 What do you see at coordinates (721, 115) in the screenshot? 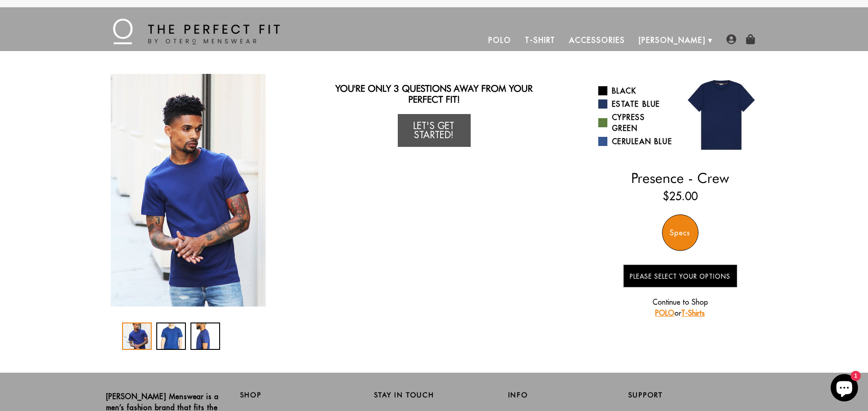
I see `img: 013.jpg` at bounding box center [721, 115].